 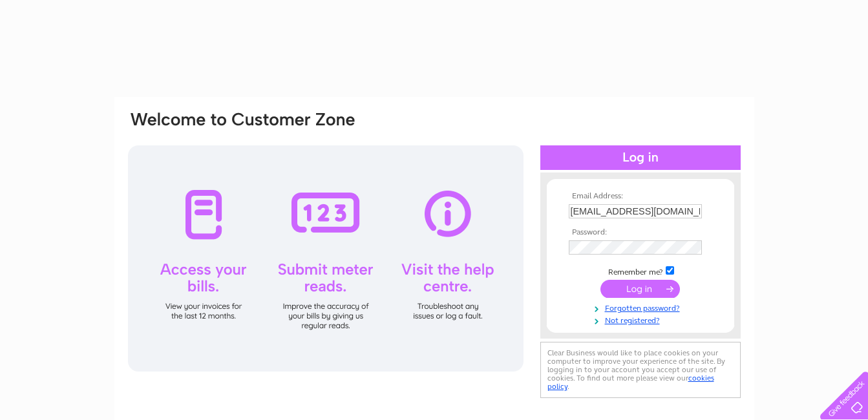 What do you see at coordinates (631, 382) in the screenshot?
I see `a: cookies policy` at bounding box center [631, 382].